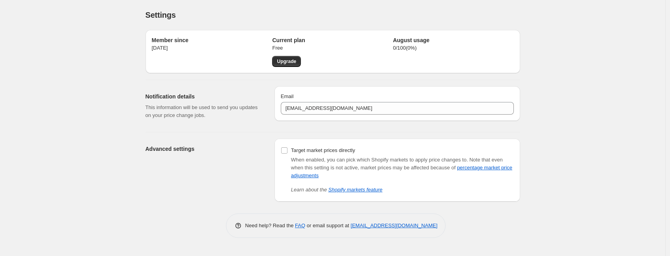 The image size is (670, 256). I want to click on p: 0 / 100 ( 0 %), so click(453, 48).